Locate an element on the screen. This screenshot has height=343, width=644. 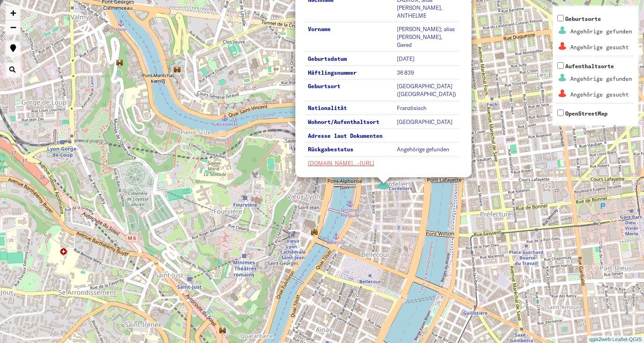
th: Adresse laut Dokumenten is located at coordinates (349, 136).